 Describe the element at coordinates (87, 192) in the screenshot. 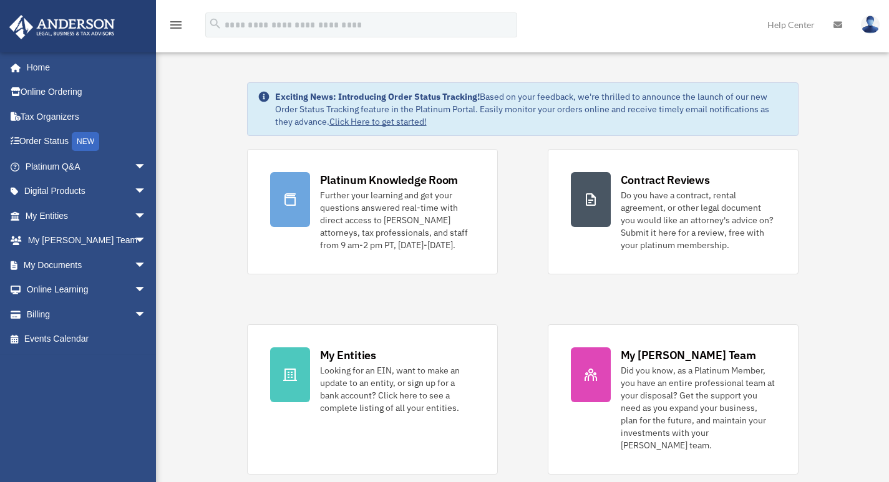

I see `a: Digital Productsarrow_drop_down` at that location.